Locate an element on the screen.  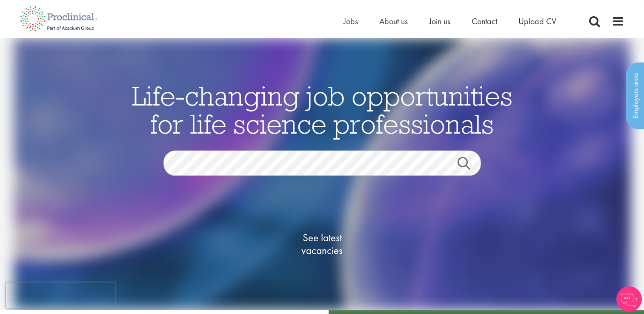
span: Join us is located at coordinates (440, 21).